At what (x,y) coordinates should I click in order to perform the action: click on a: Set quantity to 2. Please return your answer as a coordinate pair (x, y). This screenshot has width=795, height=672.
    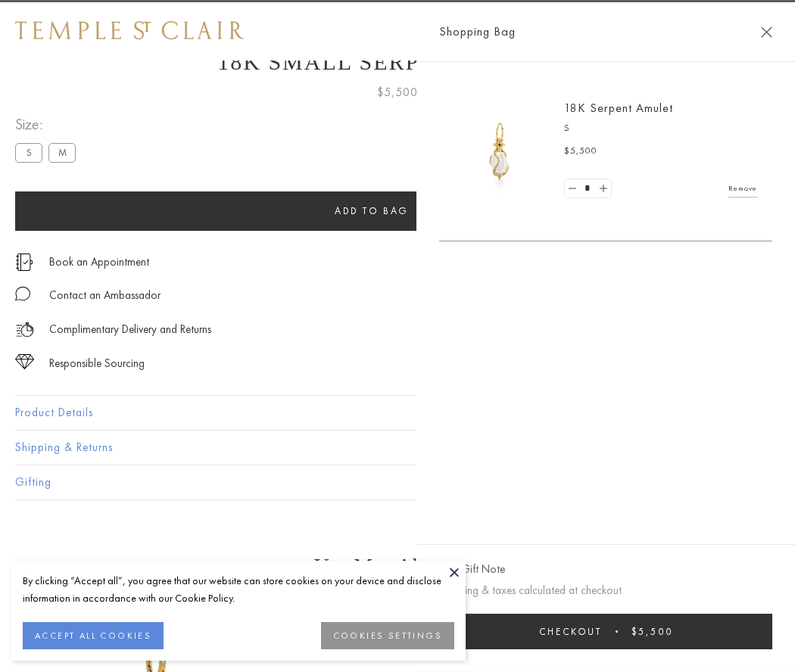
    Looking at the image, I should click on (602, 189).